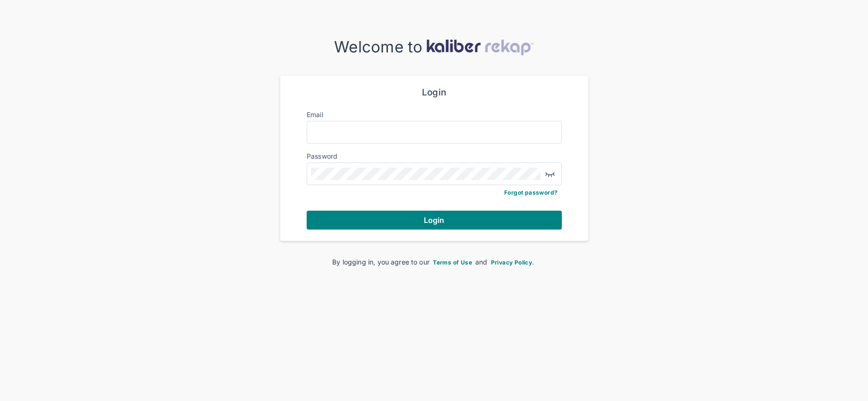 Image resolution: width=868 pixels, height=401 pixels. Describe the element at coordinates (452, 262) in the screenshot. I see `span: Terms of Use` at that location.